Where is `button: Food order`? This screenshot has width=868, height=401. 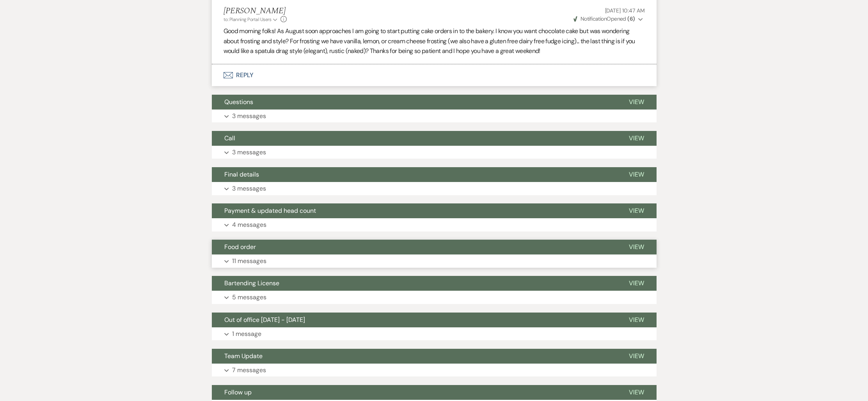 button: Food order is located at coordinates (414, 247).